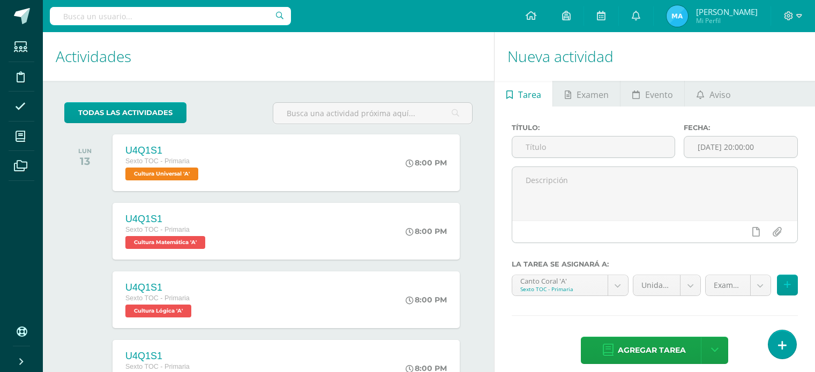 Image resolution: width=815 pixels, height=372 pixels. Describe the element at coordinates (85, 151) in the screenshot. I see `div: LUN` at that location.